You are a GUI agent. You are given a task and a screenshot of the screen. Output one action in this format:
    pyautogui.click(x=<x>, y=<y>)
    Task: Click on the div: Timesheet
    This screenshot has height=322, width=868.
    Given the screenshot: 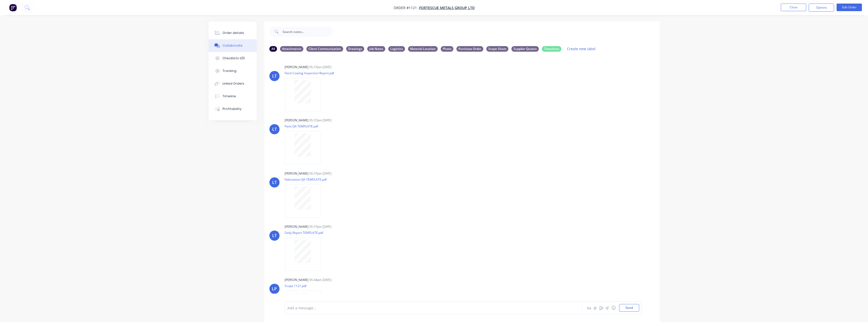 What is the action you would take?
    pyautogui.click(x=552, y=49)
    